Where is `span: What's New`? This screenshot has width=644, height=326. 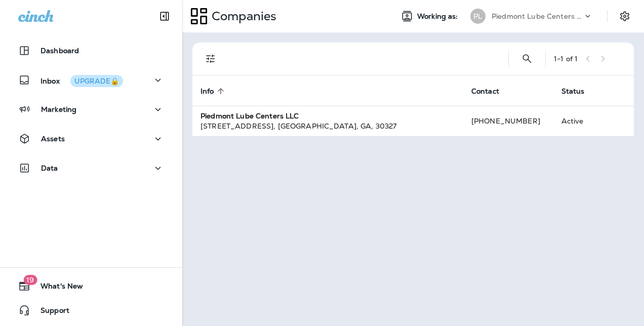 span: What's New is located at coordinates (57, 288).